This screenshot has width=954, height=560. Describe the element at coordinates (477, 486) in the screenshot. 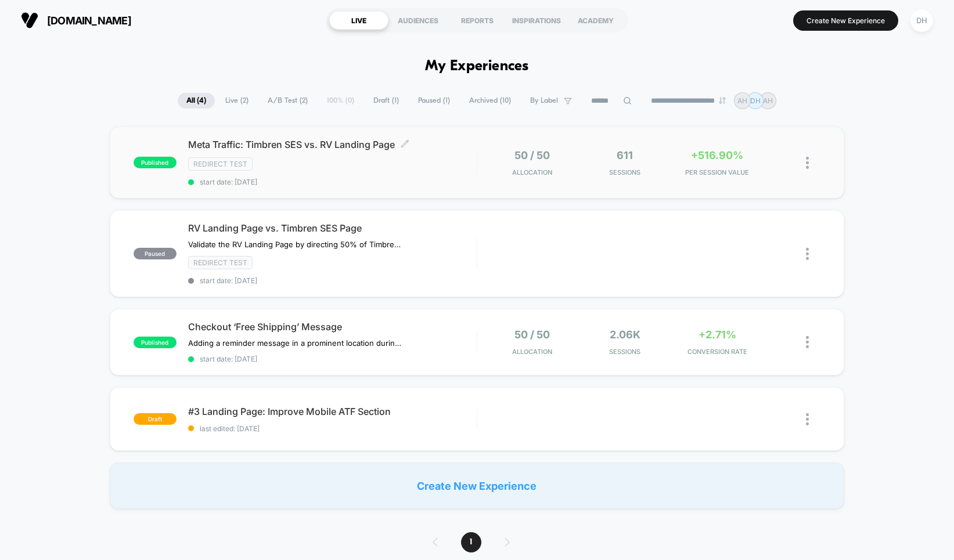

I see `div: Create New Experience` at that location.